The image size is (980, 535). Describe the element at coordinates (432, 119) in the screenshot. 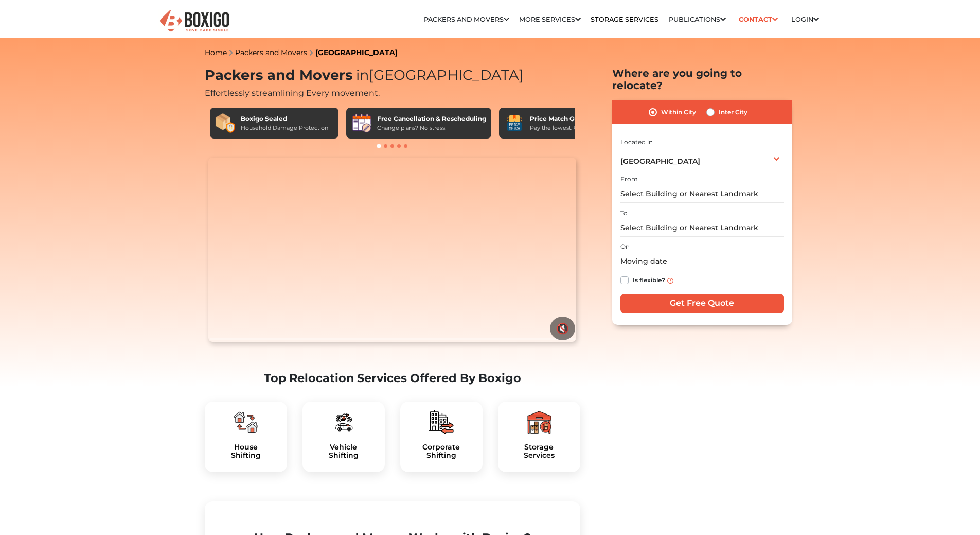

I see `div: Free Cancellation & Rescheduling` at that location.